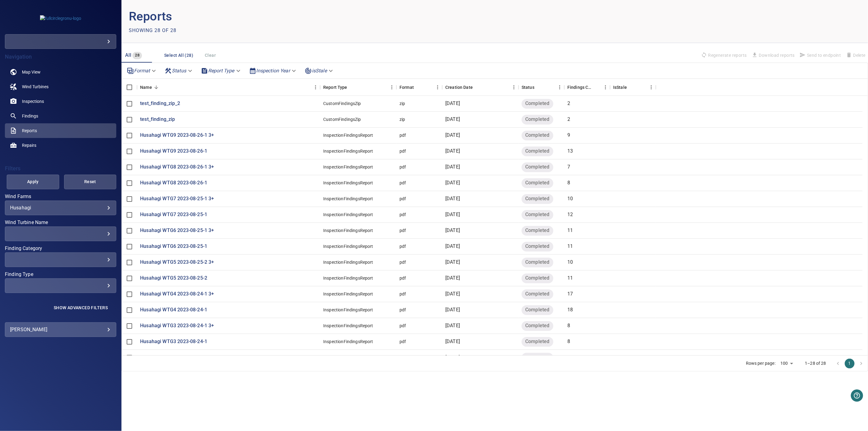 This screenshot has height=431, width=868. What do you see at coordinates (342, 119) in the screenshot?
I see `div: CustomFindingsZip` at bounding box center [342, 119].